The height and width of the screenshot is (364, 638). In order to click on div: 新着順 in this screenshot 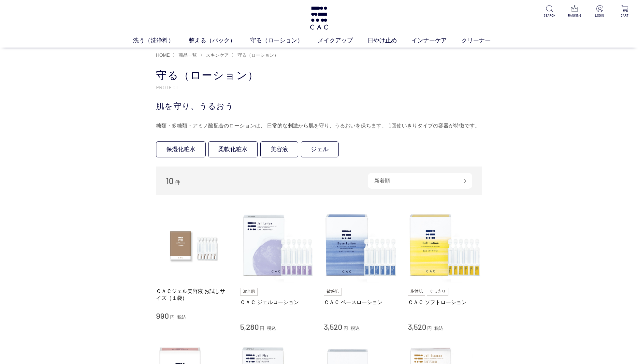, I will do `click(420, 181)`.